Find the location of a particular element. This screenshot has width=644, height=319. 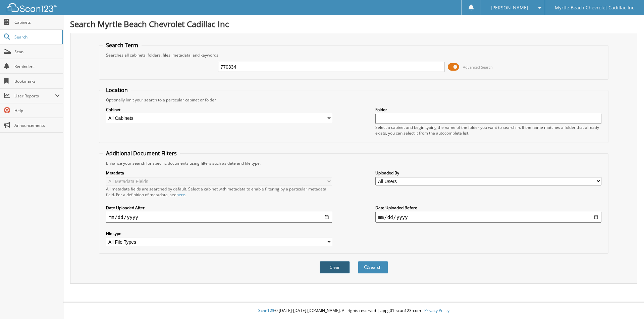

label: File type is located at coordinates (219, 234).